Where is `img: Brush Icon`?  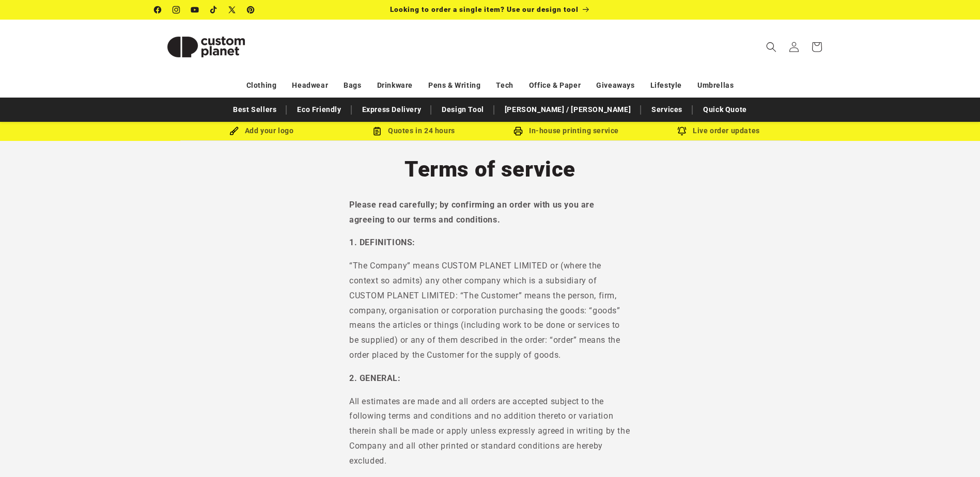
img: Brush Icon is located at coordinates (234, 131).